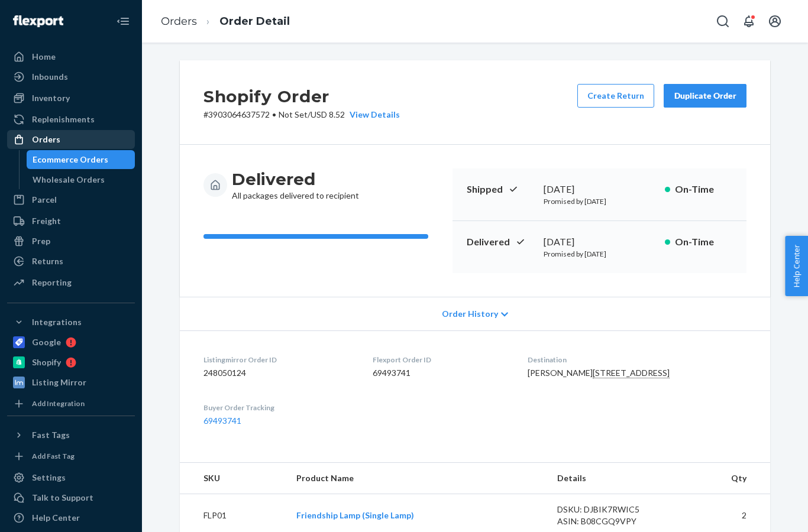 This screenshot has height=532, width=808. Describe the element at coordinates (70, 159) in the screenshot. I see `div: Ecommerce Orders` at that location.